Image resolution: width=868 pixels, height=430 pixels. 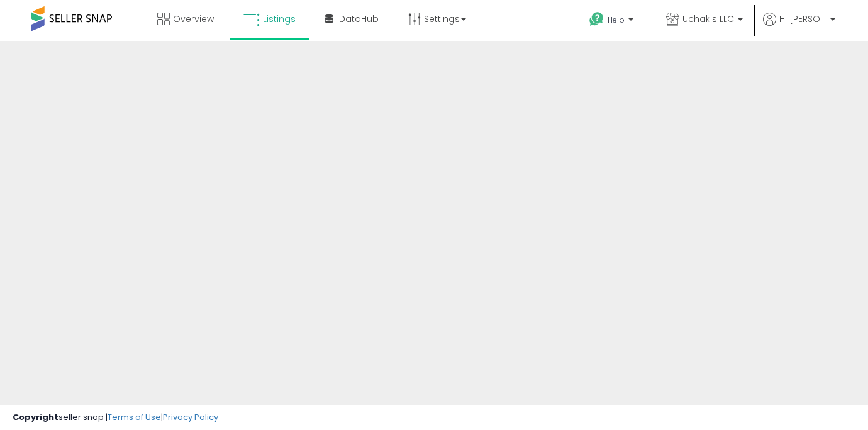 I want to click on span: DataHub, so click(x=359, y=19).